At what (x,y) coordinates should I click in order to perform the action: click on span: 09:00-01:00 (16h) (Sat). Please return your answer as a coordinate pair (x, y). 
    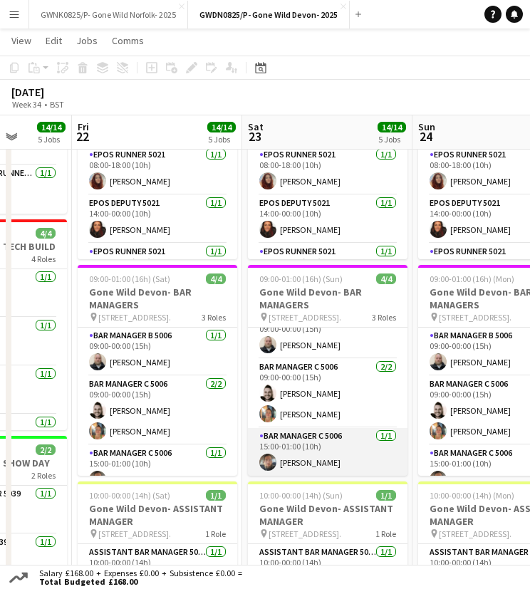
    Looking at the image, I should click on (130, 278).